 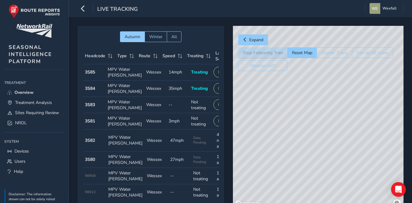 I want to click on span: All, so click(x=174, y=37).